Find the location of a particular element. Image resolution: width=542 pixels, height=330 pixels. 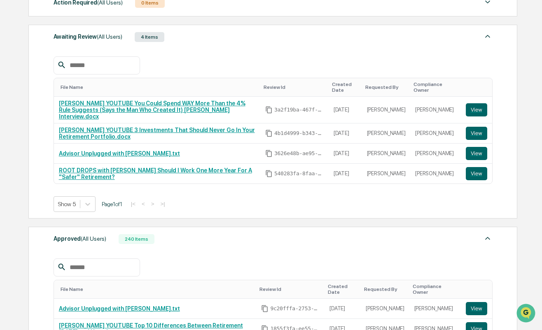

span: 4b1d4999-b343-4153-8755-1895f2522cb5 is located at coordinates (299, 133).